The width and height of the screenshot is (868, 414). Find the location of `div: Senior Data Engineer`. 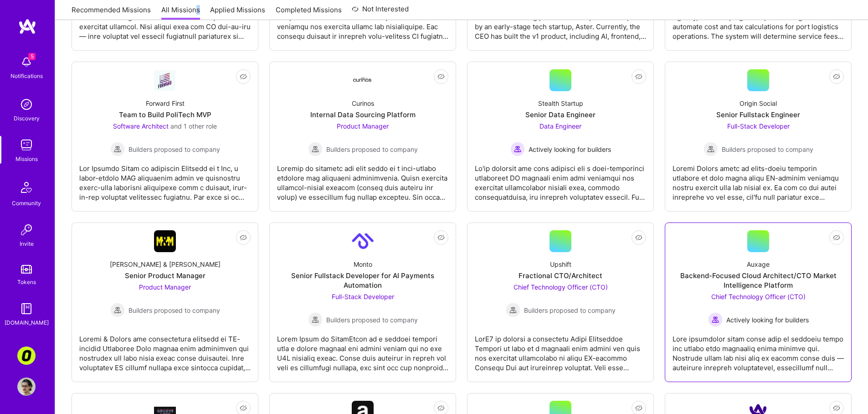

div: Senior Data Engineer is located at coordinates (561, 114).